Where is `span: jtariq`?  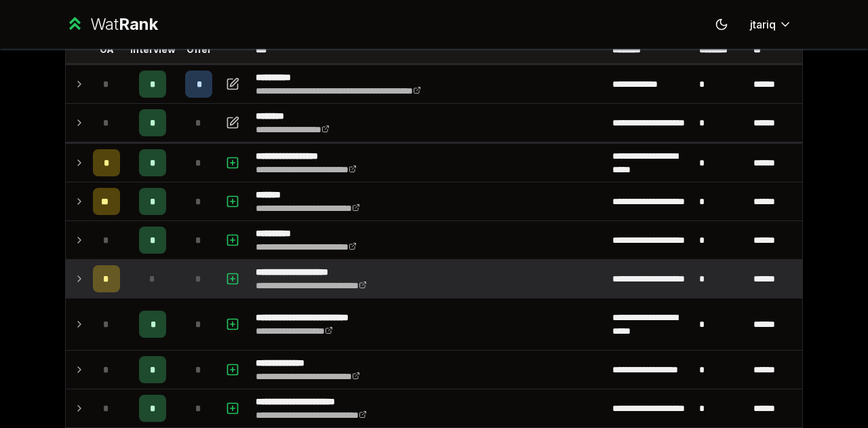 span: jtariq is located at coordinates (763, 25).